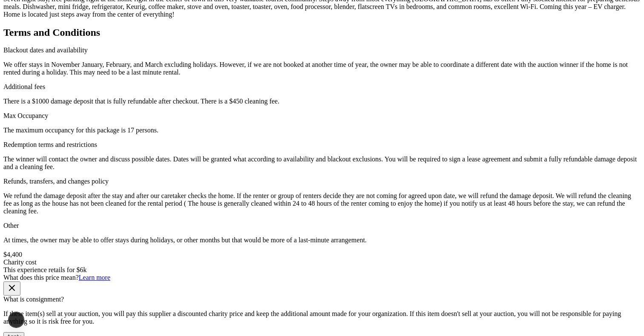 Image resolution: width=644 pixels, height=336 pixels. I want to click on div: What does this price mean?, so click(322, 277).